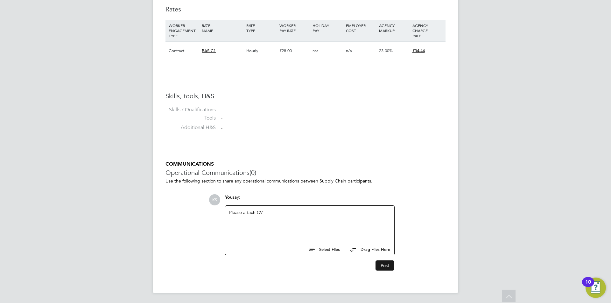 This screenshot has width=611, height=303. Describe the element at coordinates (261, 51) in the screenshot. I see `div: Hourly` at that location.